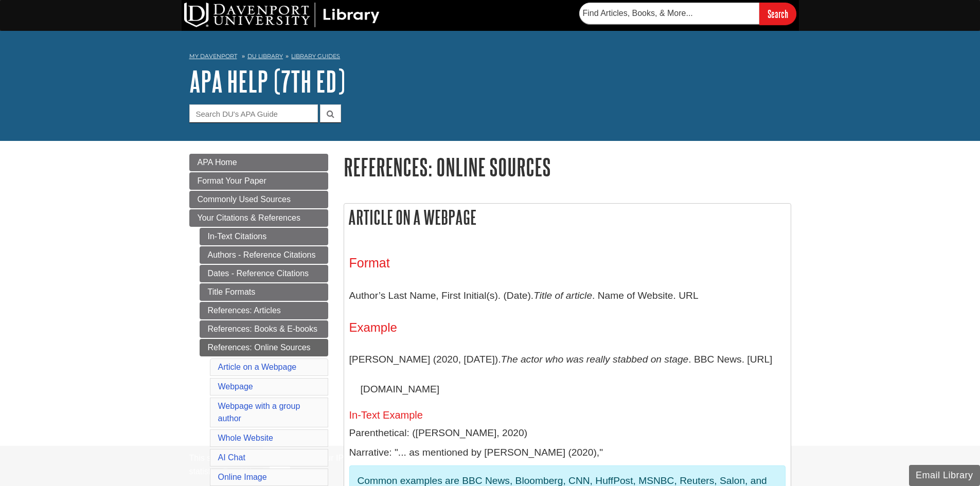 This screenshot has width=980, height=486. Describe the element at coordinates (567, 296) in the screenshot. I see `p: Author’s Last Name, First Initial(s). (Date). . Name of Website. URL` at that location.